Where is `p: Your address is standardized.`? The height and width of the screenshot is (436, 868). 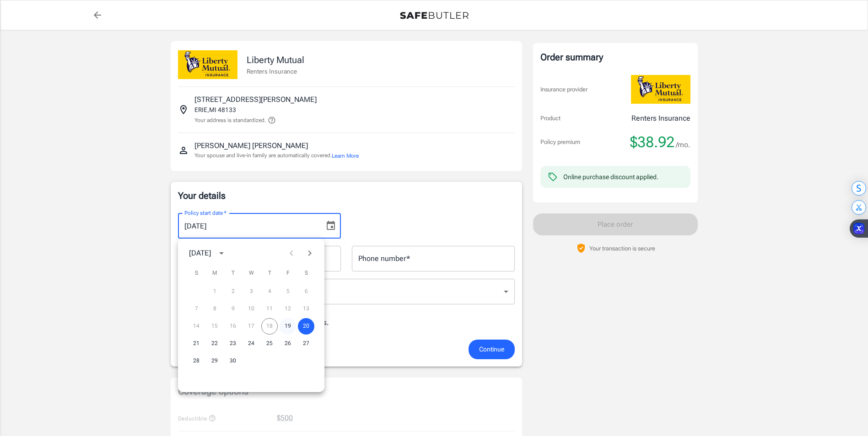
p: Your address is standardized. is located at coordinates (230, 120).